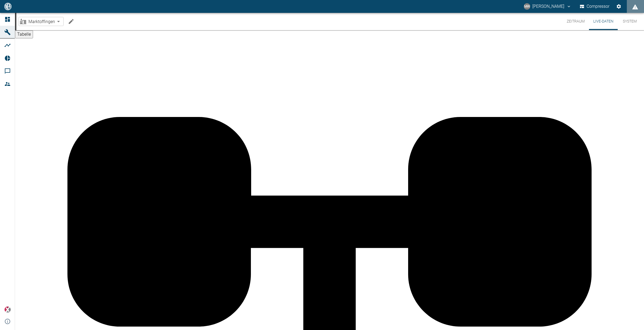  Describe the element at coordinates (42, 22) in the screenshot. I see `span: Marktoffingen` at that location.